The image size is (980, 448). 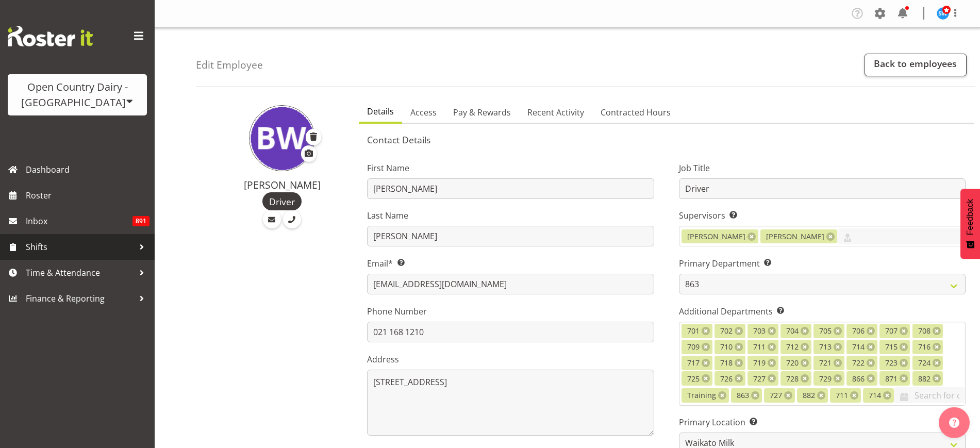 I want to click on span: Training, so click(x=702, y=395).